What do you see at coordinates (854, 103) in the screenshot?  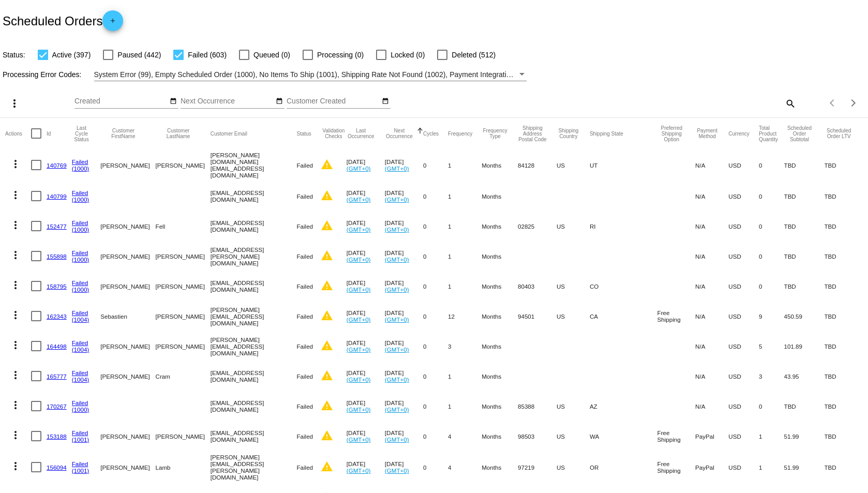 I see `button: Next page` at bounding box center [854, 103].